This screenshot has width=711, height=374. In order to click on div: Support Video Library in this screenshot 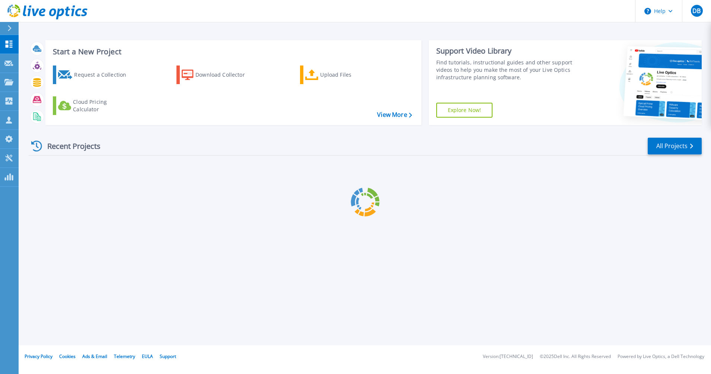, I will do `click(506, 51)`.